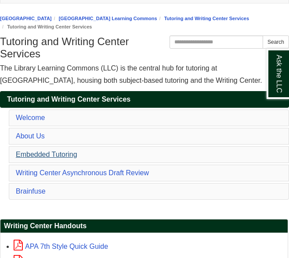 Image resolution: width=289 pixels, height=258 pixels. What do you see at coordinates (30, 118) in the screenshot?
I see `a: Welcome` at bounding box center [30, 118].